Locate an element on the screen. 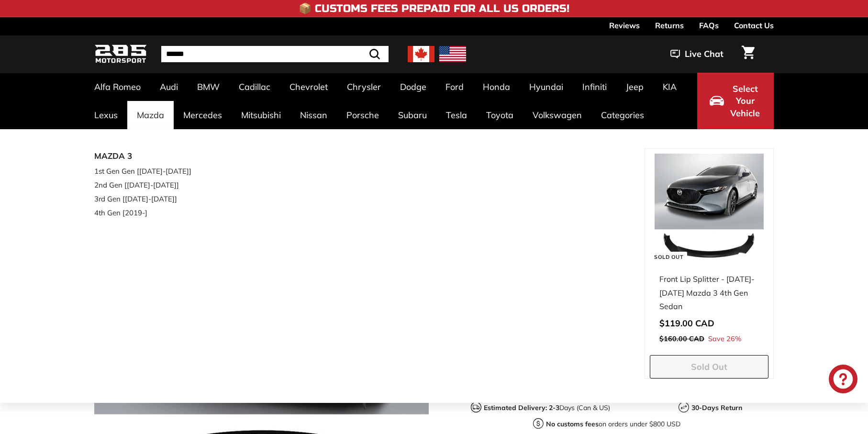 The width and height of the screenshot is (868, 434). a: Mitsubishi is located at coordinates (261, 115).